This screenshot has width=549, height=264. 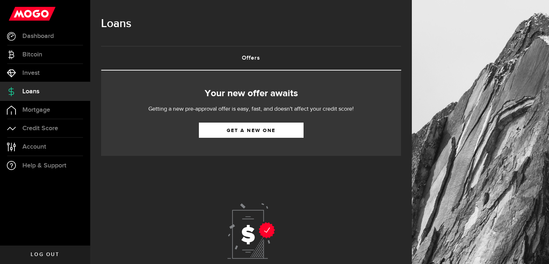 I want to click on span: Account, so click(x=34, y=147).